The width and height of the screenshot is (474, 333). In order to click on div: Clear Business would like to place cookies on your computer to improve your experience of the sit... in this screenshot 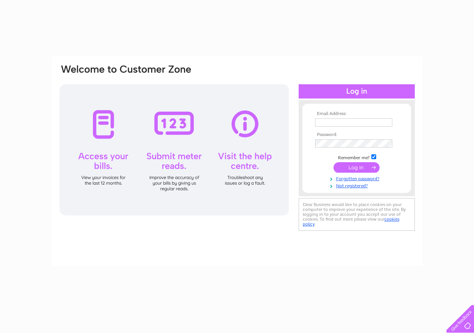, I will do `click(357, 215)`.